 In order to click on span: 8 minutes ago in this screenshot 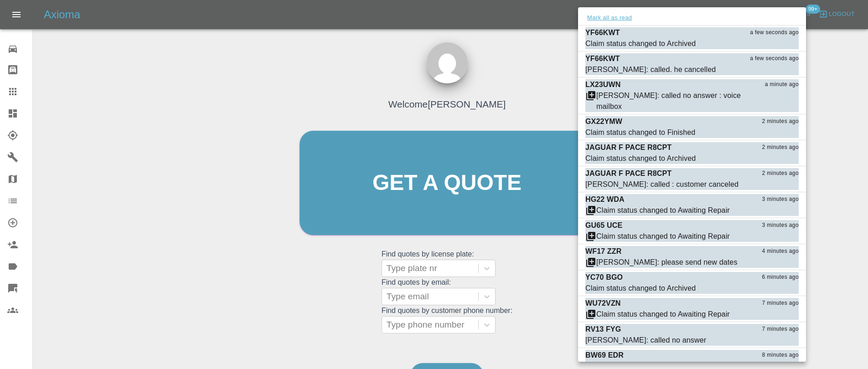, I will do `click(780, 355)`.